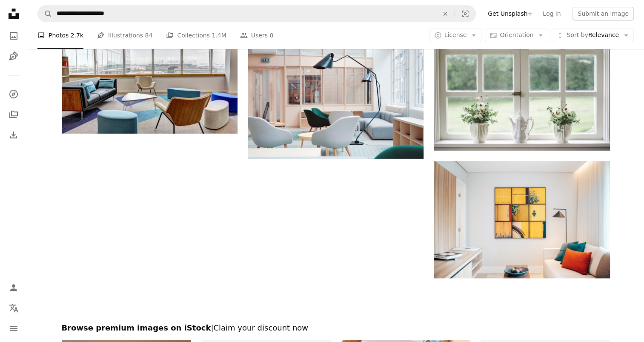 The width and height of the screenshot is (644, 342). Describe the element at coordinates (521, 94) in the screenshot. I see `a: white teapot and tow flower vases on windowpane` at that location.